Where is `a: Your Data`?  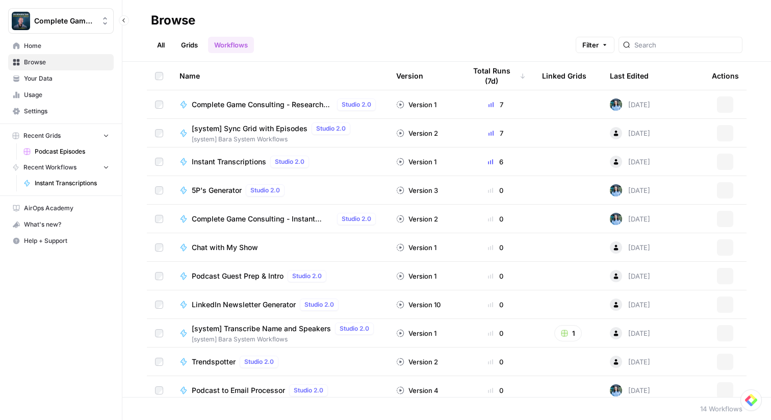
a: Your Data is located at coordinates (61, 79).